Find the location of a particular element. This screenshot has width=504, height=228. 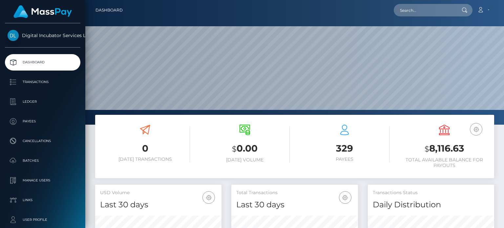

h3: 329 is located at coordinates (344, 148).